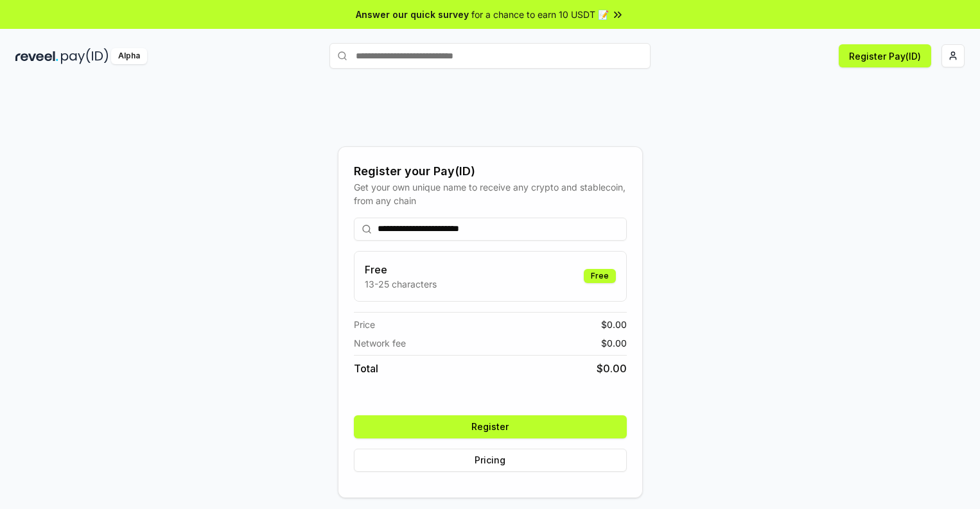 This screenshot has width=980, height=509. What do you see at coordinates (366, 368) in the screenshot?
I see `span: Total` at bounding box center [366, 368].